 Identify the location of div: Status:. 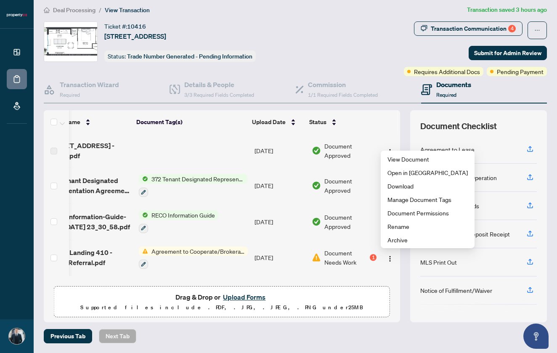
(180, 56).